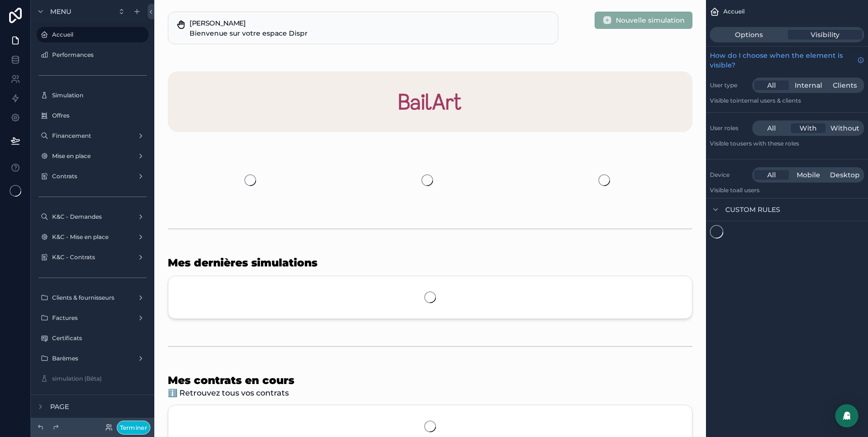 This screenshot has width=868, height=437. Describe the element at coordinates (98, 34) in the screenshot. I see `label: Accueil` at that location.